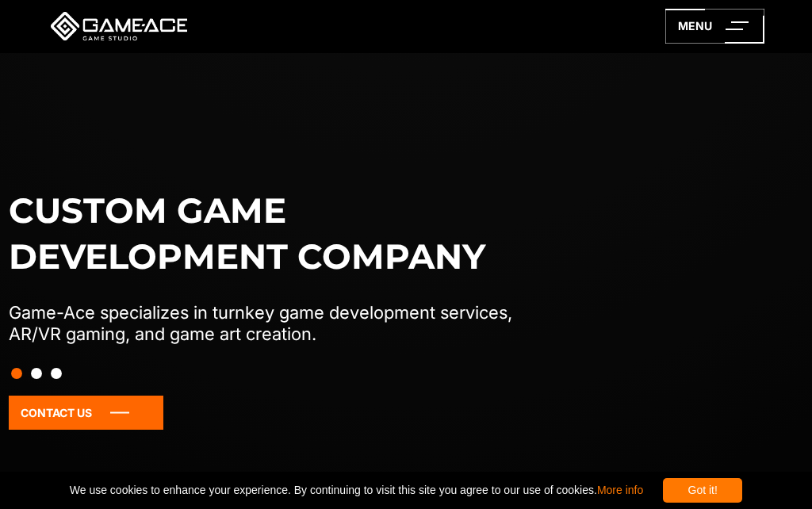  What do you see at coordinates (276, 234) in the screenshot?
I see `h1: Custom game development company` at bounding box center [276, 234].